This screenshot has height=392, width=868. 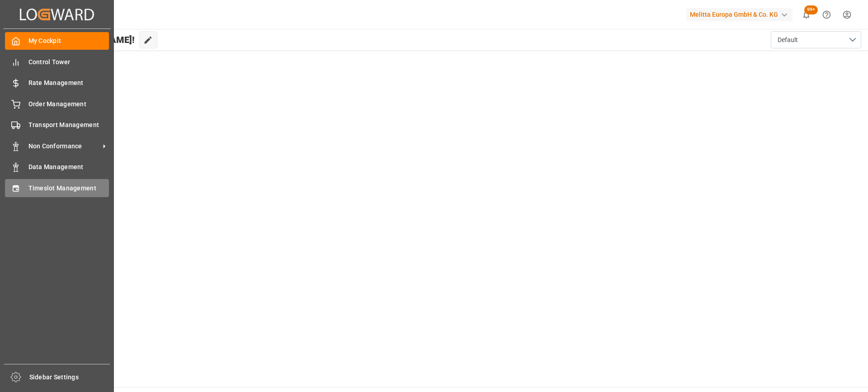 What do you see at coordinates (69, 41) in the screenshot?
I see `span: My Cockpit` at bounding box center [69, 41].